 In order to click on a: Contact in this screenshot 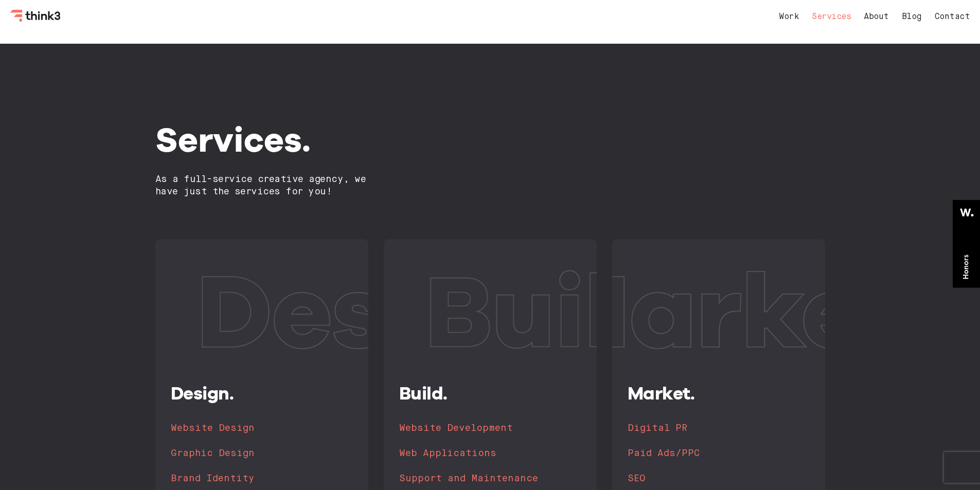, I will do `click(952, 17)`.